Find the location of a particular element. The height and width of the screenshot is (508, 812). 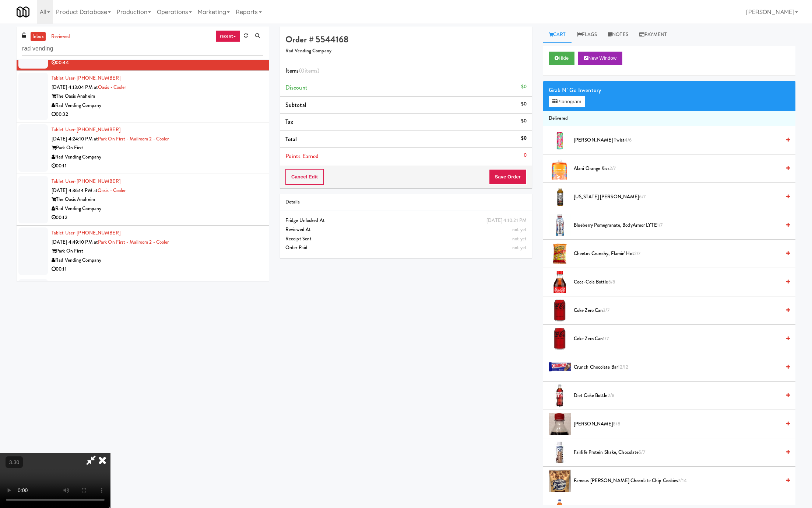

span: 5/7 is located at coordinates (641, 452).